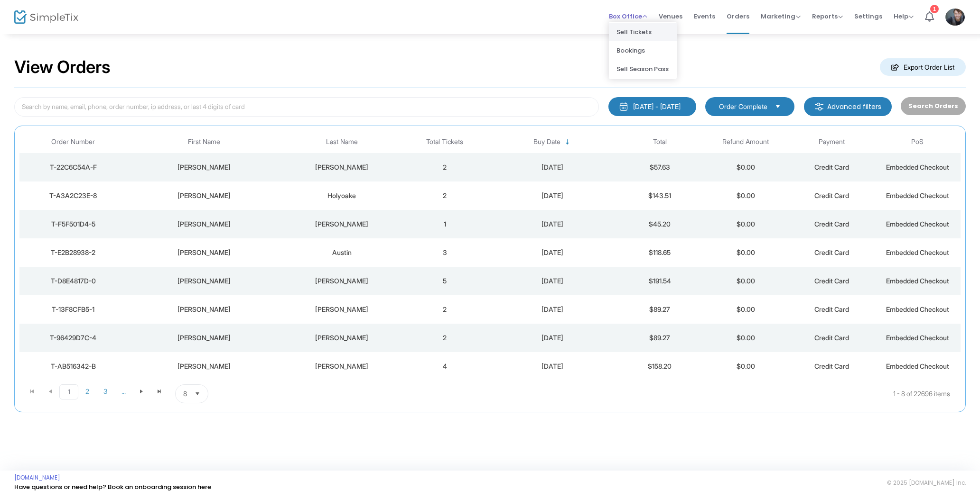 The width and height of the screenshot is (980, 499). I want to click on div: Kovacic, so click(342, 281).